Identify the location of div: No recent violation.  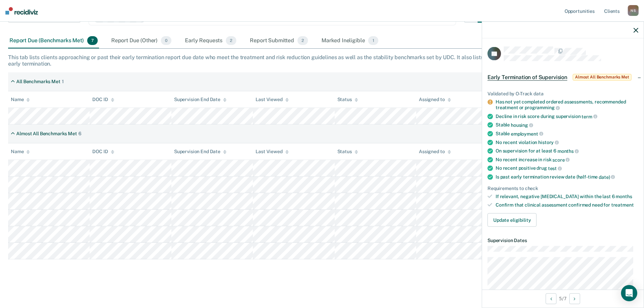
(567, 142).